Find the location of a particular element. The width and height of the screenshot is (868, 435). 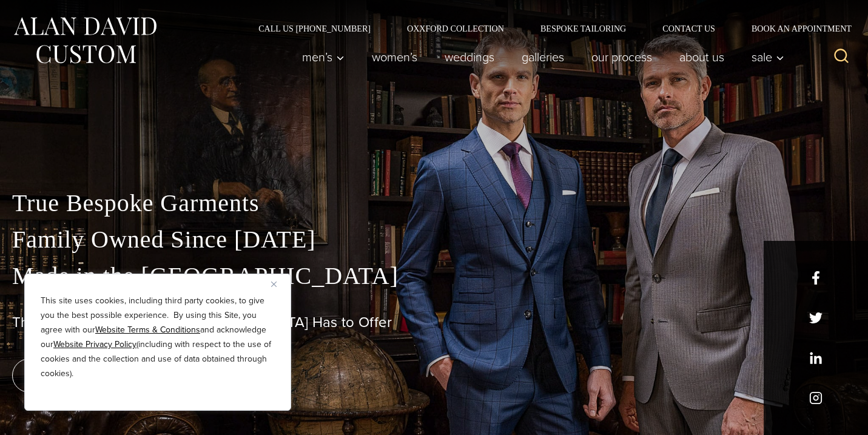

span: Sale is located at coordinates (768, 57).